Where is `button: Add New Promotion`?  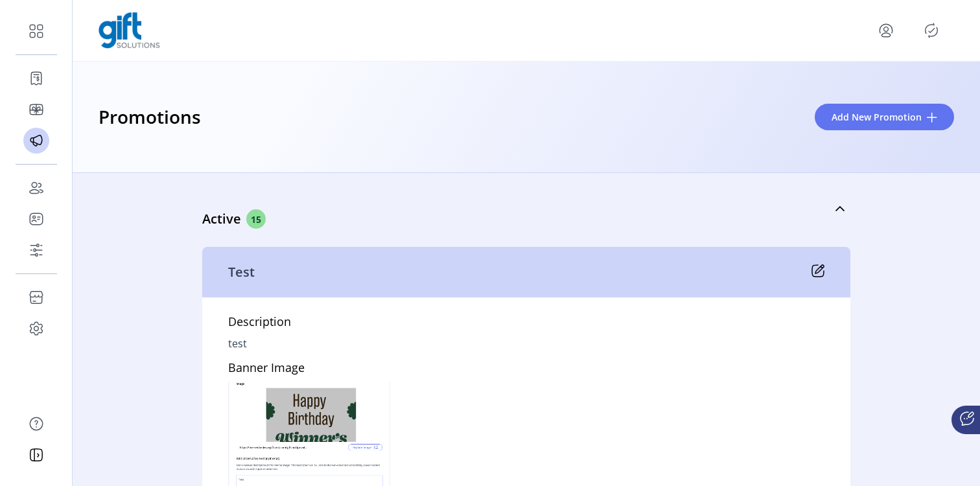
button: Add New Promotion is located at coordinates (884, 117).